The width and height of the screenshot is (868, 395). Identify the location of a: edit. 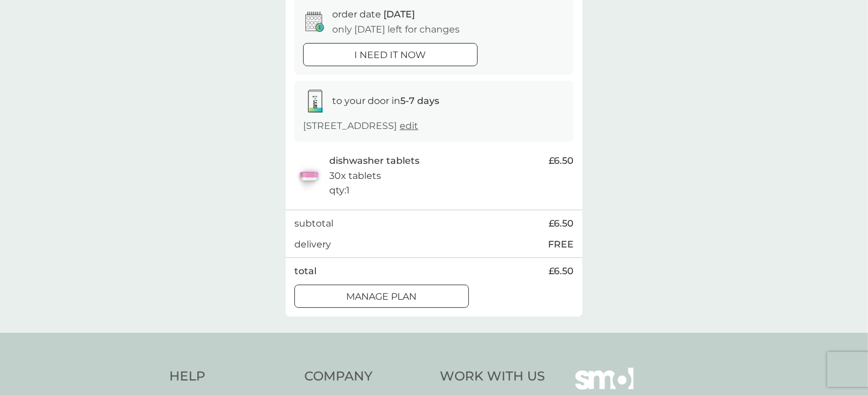
(409, 126).